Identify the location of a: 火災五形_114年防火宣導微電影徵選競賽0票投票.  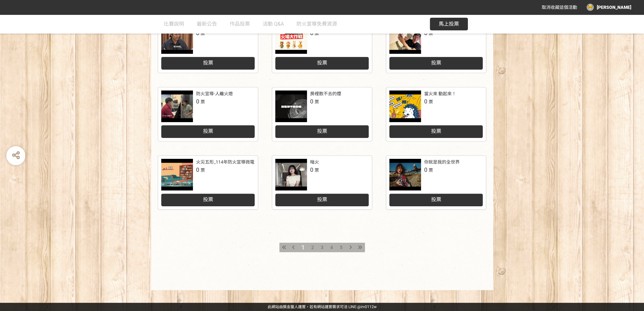
(208, 183).